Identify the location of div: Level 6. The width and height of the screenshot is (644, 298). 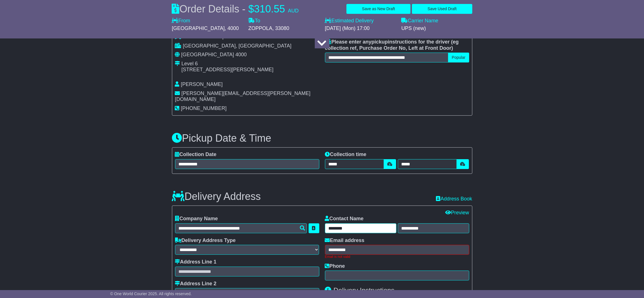
(228, 64).